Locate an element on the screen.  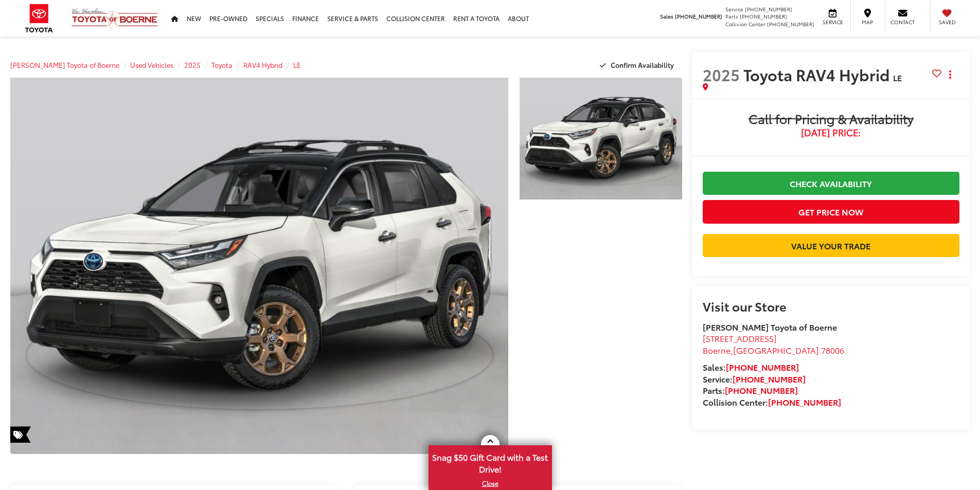
button: Actions is located at coordinates (950, 74).